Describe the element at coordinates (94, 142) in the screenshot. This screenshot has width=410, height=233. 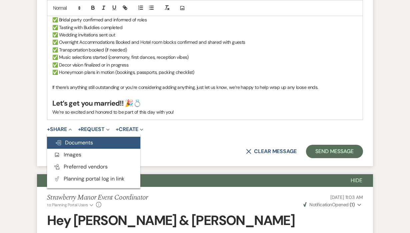
I see `button: Documents` at that location.